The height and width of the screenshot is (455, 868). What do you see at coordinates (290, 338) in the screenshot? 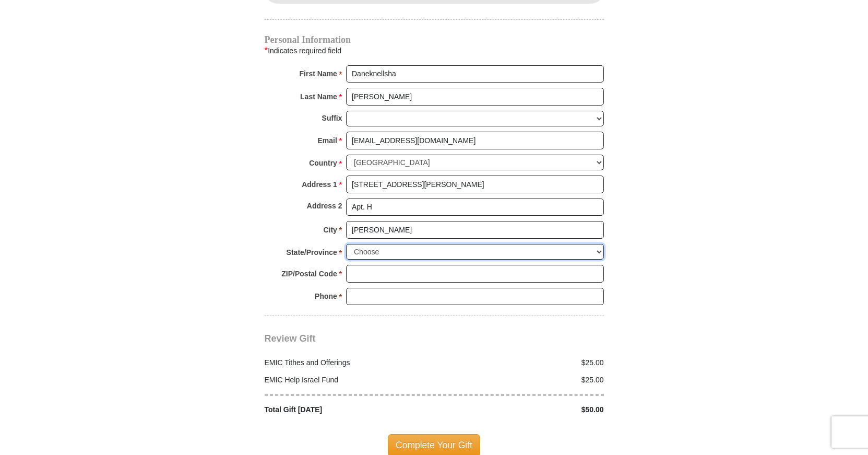
I see `span: Review Gift` at bounding box center [290, 338].